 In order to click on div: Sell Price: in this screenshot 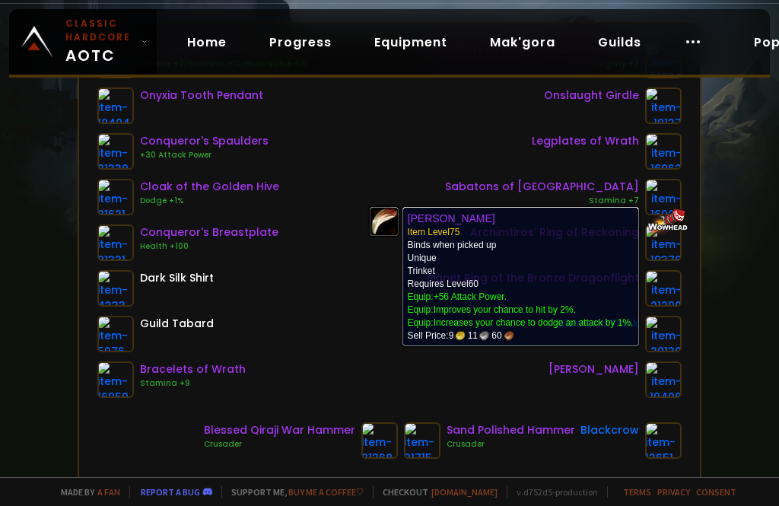, I will do `click(520, 336)`.